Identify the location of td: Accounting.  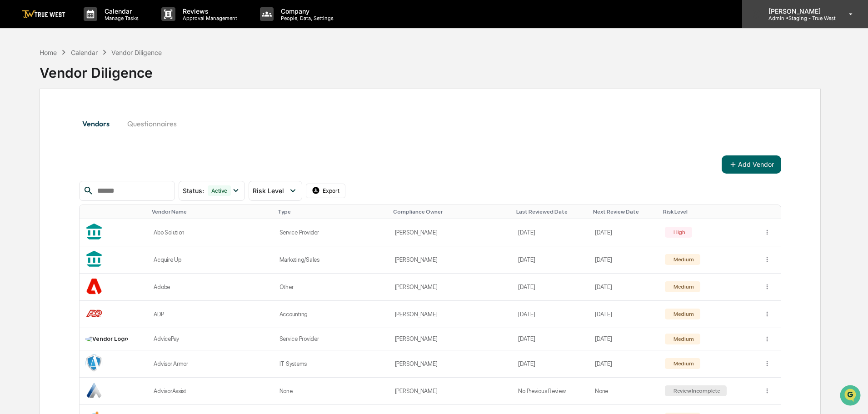
(332, 314).